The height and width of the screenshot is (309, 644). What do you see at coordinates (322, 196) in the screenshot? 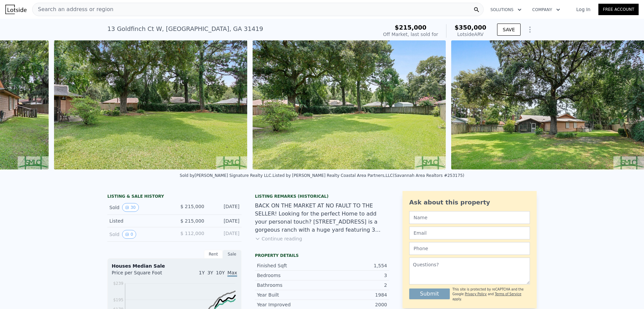
I see `div: Listing Remarks (Historical)` at bounding box center [322, 196].